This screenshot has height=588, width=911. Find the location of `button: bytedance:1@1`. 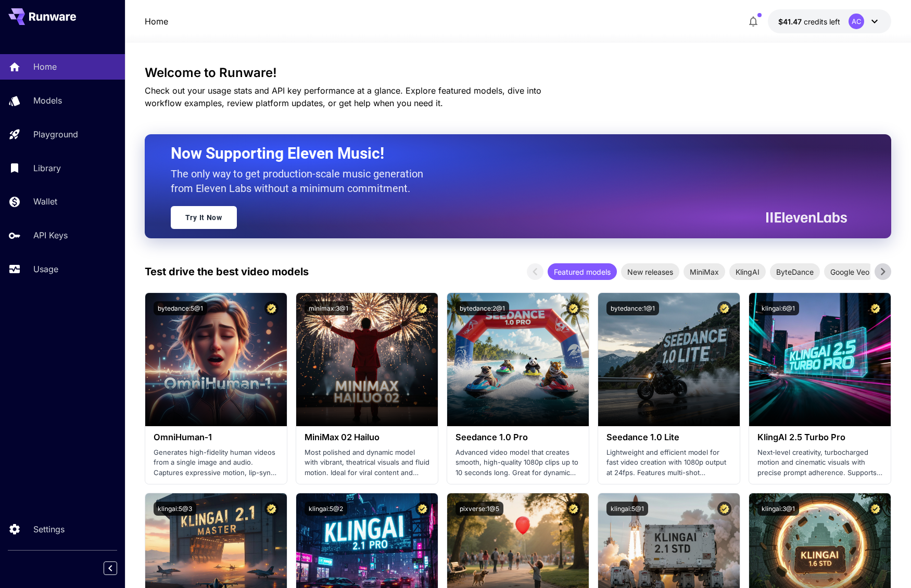

button: bytedance:1@1 is located at coordinates (633, 308).